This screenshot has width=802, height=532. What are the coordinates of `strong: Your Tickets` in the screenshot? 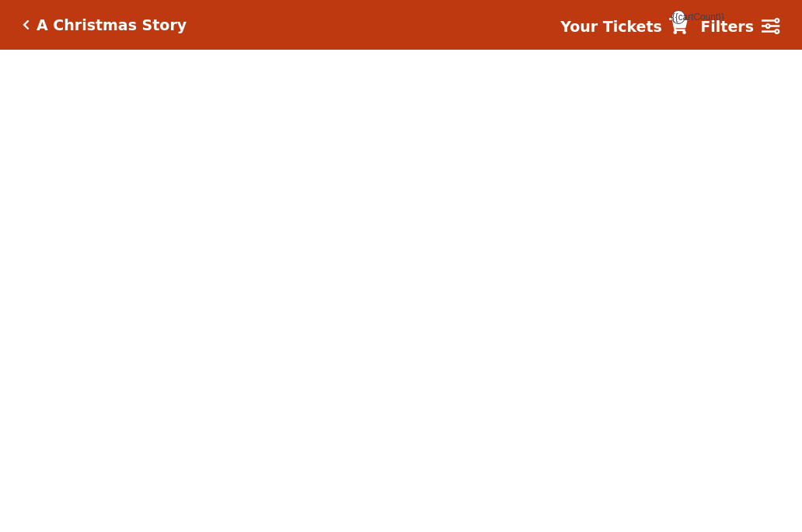 It's located at (611, 26).